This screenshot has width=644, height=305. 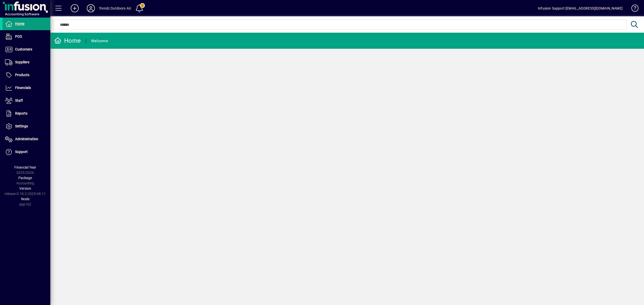 I want to click on a: Products, so click(x=27, y=75).